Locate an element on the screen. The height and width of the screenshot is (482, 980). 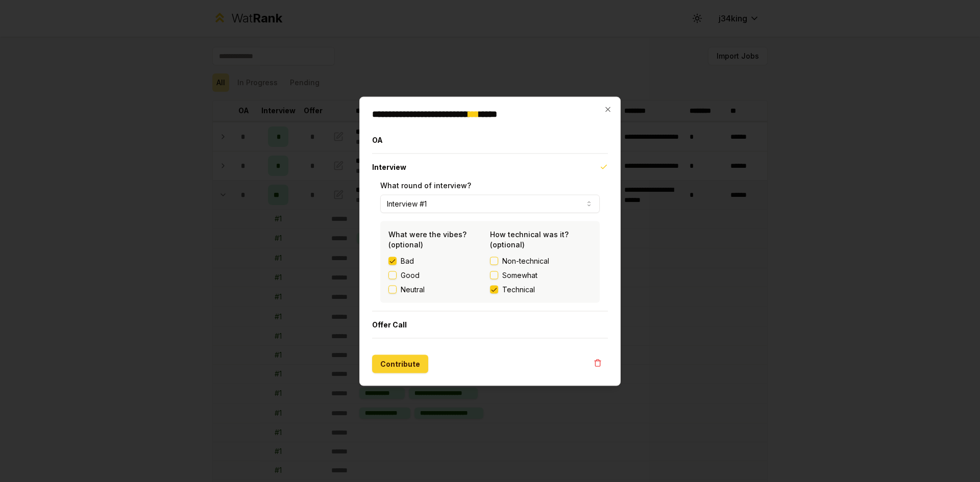
span: Technical is located at coordinates (519, 289).